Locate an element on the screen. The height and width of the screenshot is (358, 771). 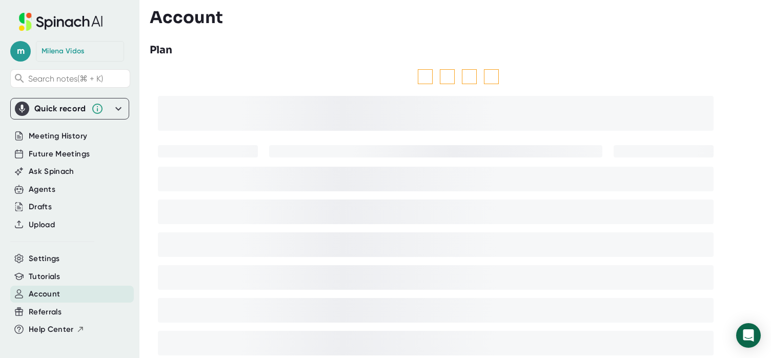
span: Meeting History is located at coordinates (58, 136).